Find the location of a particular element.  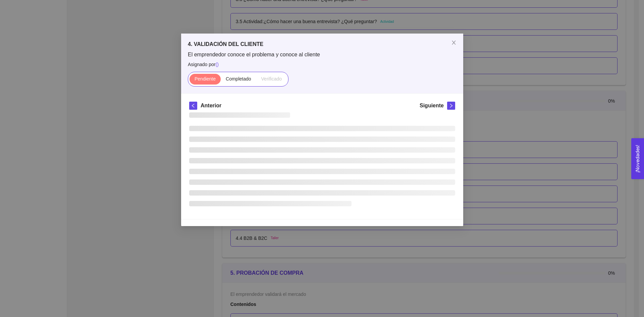

h5: 4. VALIDACIÓN DEL CLIENTE is located at coordinates (322, 44).